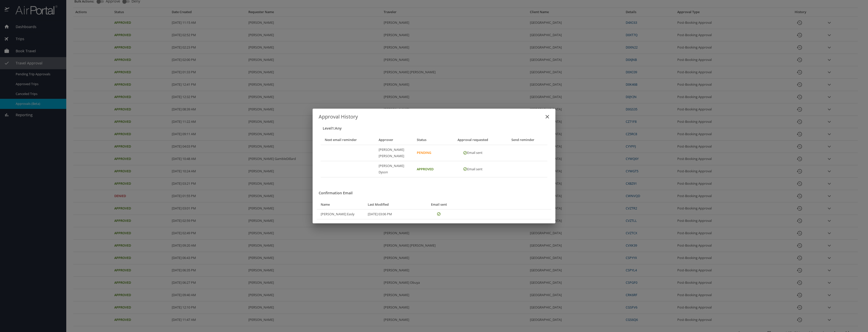 This screenshot has width=868, height=332. I want to click on table: Approval history table, so click(434, 156).